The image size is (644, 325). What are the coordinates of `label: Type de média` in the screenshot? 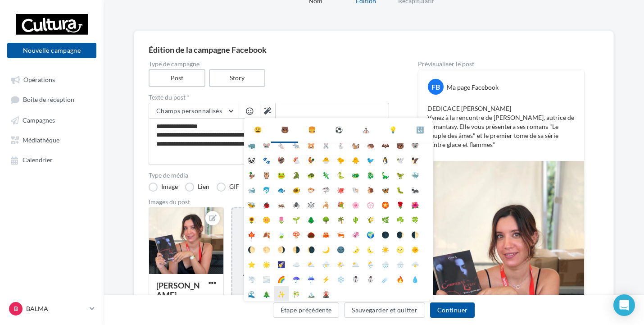 It's located at (269, 175).